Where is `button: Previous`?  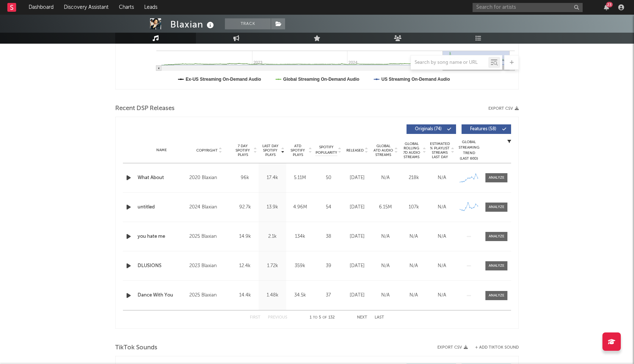 button: Previous is located at coordinates (277, 318).